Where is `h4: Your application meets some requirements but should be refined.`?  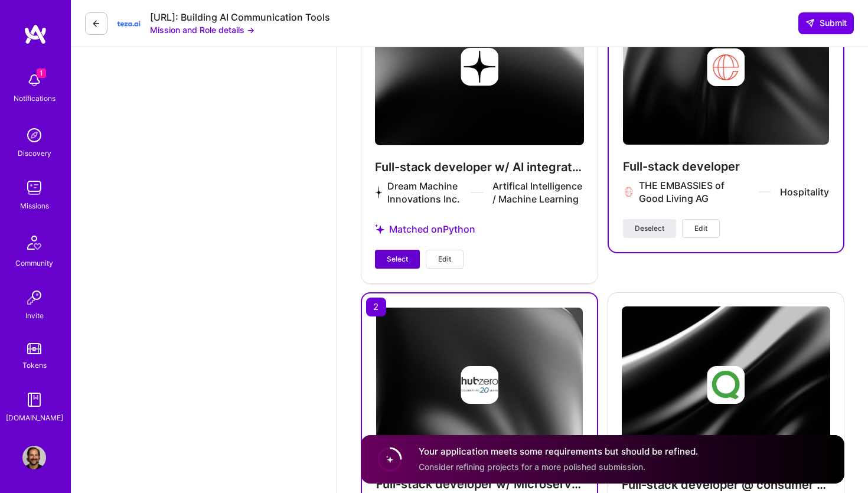
h4: Your application meets some requirements but should be refined. is located at coordinates (558, 452).